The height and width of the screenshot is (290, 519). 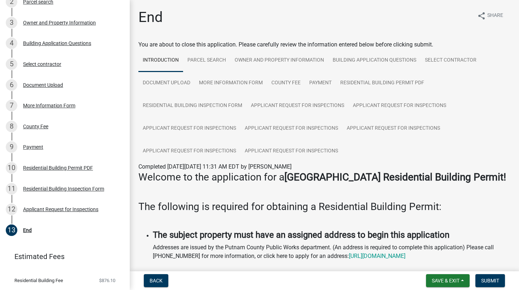 I want to click on div: 10, so click(x=12, y=168).